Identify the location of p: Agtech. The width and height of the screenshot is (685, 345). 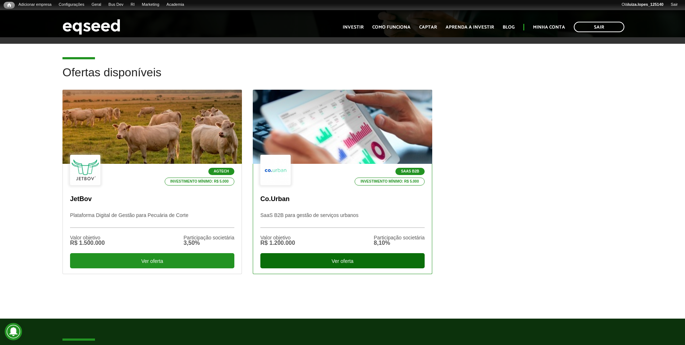
(221, 171).